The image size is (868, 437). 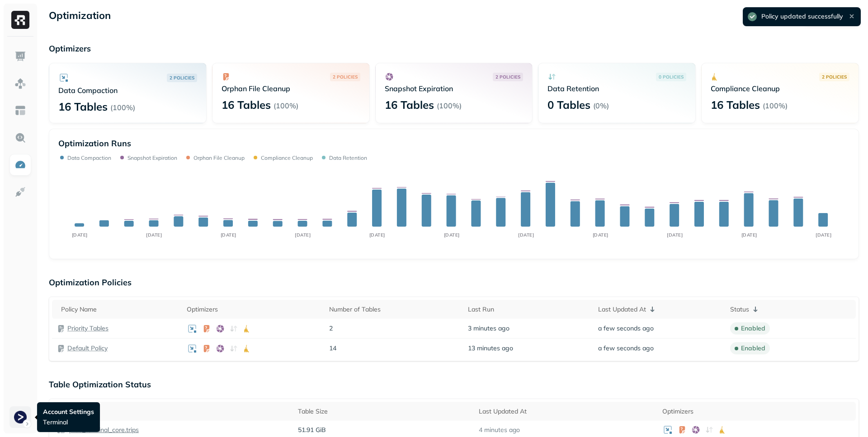 I want to click on p: Priority Tables, so click(x=87, y=328).